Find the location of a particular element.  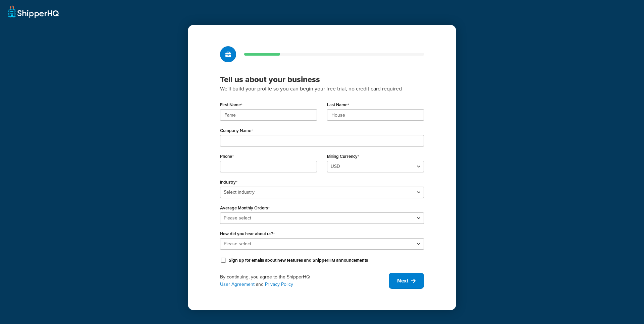

label: Average Monthly Orders is located at coordinates (245, 208).